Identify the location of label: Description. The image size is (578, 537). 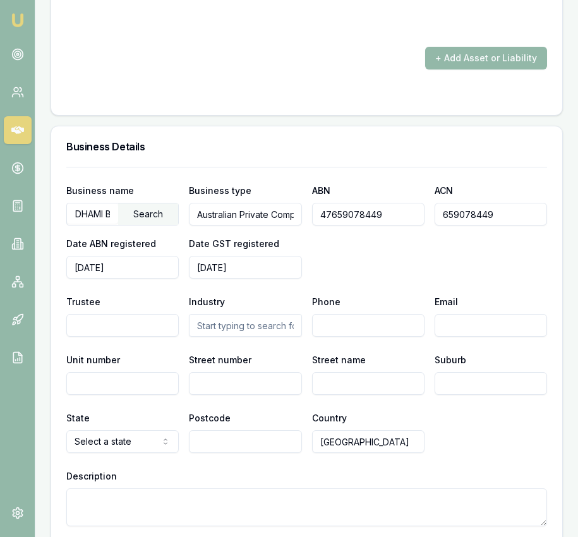
(92, 476).